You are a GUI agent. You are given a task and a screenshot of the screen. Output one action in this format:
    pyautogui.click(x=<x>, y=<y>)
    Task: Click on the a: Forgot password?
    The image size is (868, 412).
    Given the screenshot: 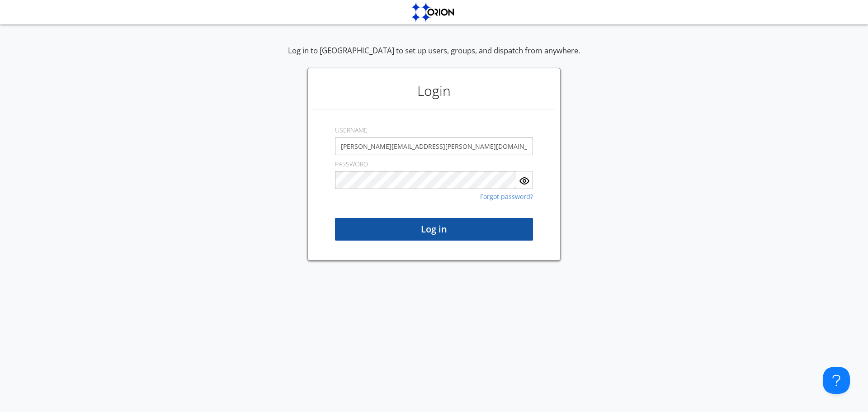 What is the action you would take?
    pyautogui.click(x=507, y=197)
    